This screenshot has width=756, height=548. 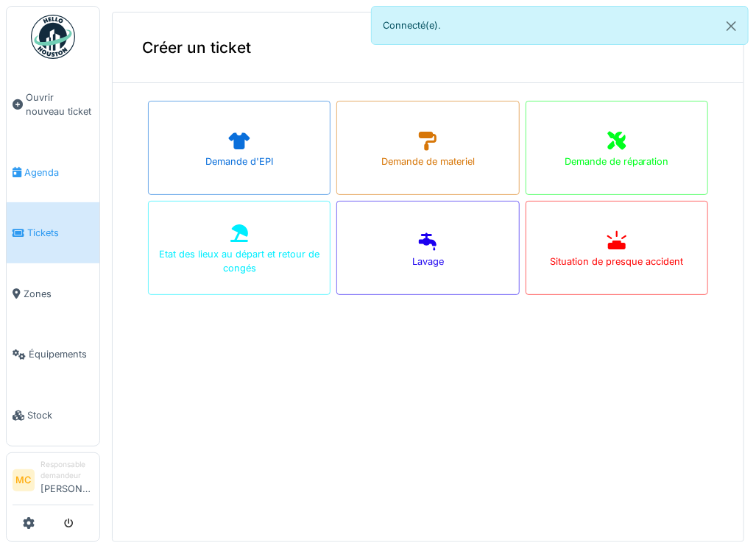 I want to click on span: Équipements, so click(x=61, y=353).